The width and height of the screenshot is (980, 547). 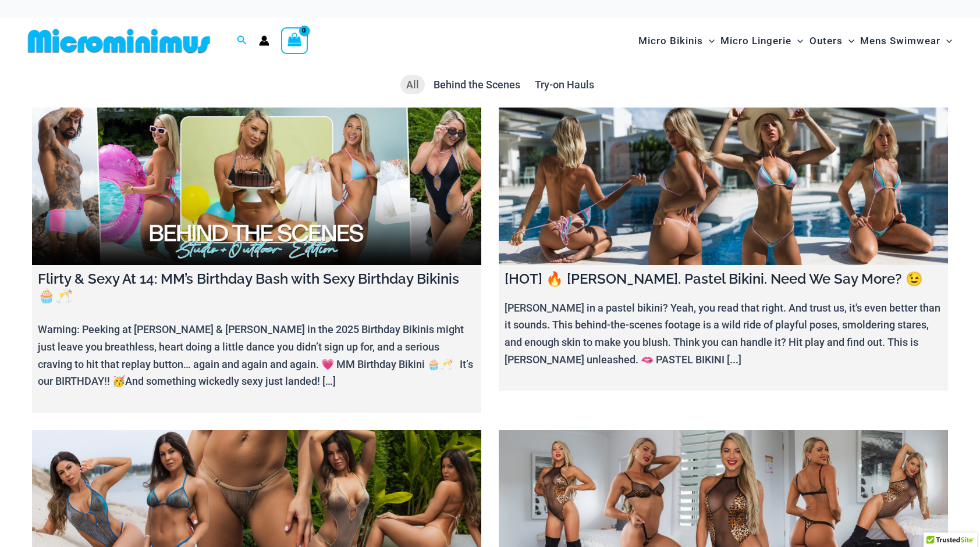 I want to click on span: Try-on Hauls, so click(x=564, y=85).